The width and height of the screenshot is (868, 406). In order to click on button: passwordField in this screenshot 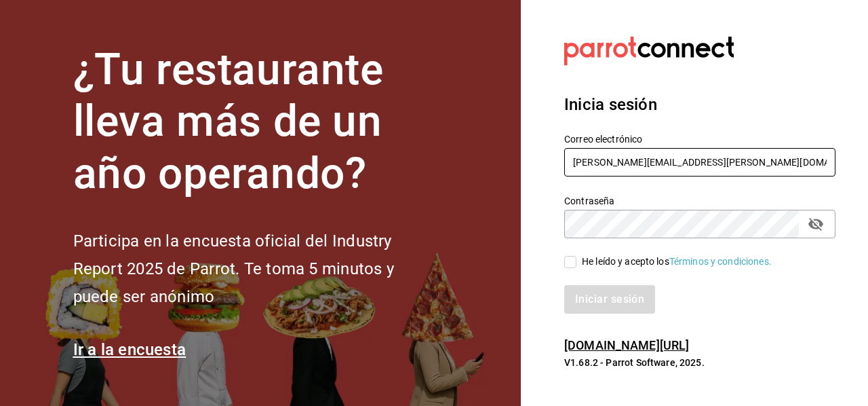, I will do `click(816, 224)`.